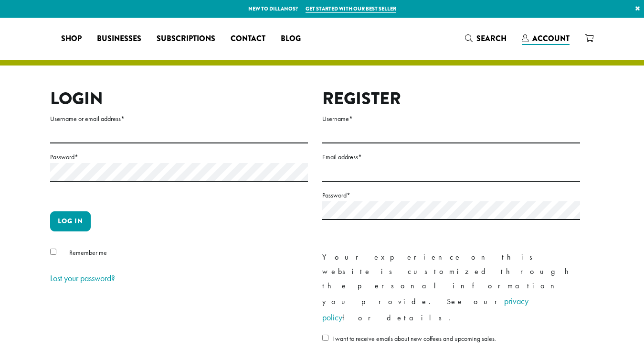 This screenshot has height=350, width=644. I want to click on p: Your experience on this website is customized through the personal information you provide. See o..., so click(451, 287).